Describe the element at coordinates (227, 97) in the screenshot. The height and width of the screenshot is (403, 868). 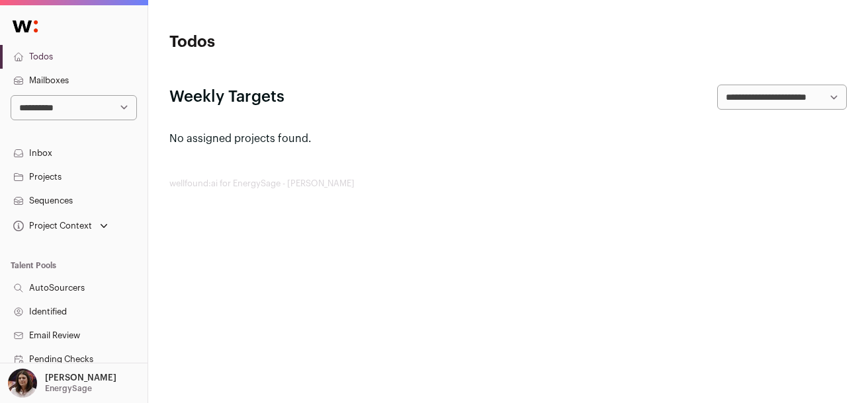
I see `h2: Weekly Targets` at that location.